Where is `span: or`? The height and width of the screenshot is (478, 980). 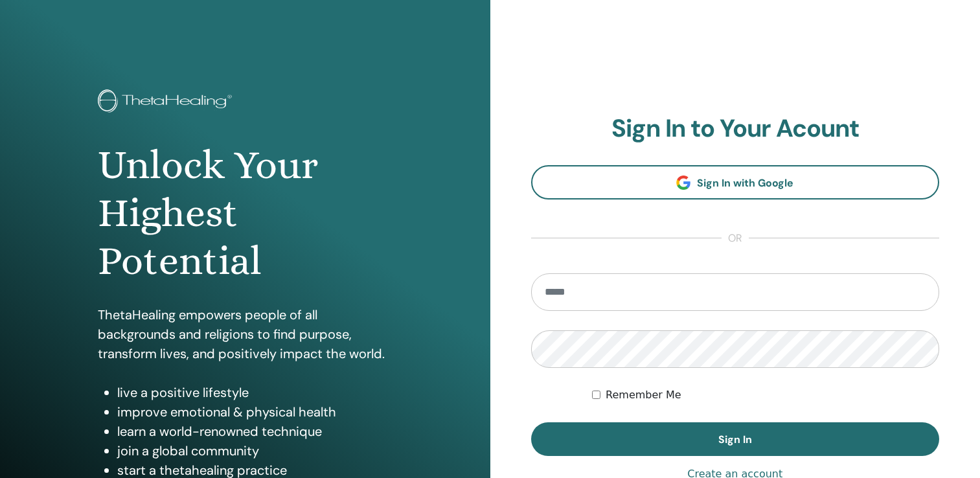 span: or is located at coordinates (736, 238).